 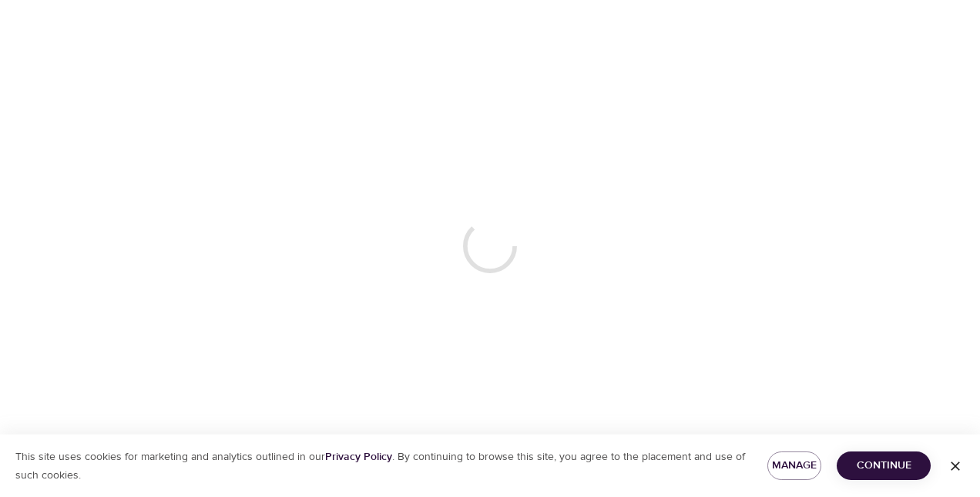 I want to click on a: Privacy Policy, so click(x=358, y=457).